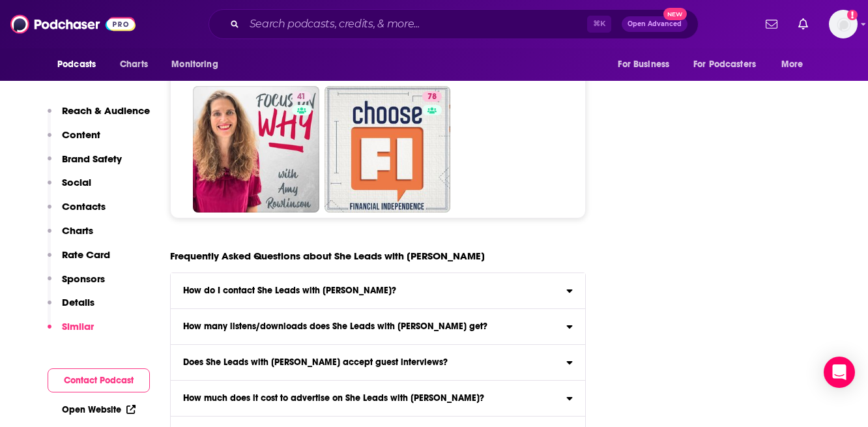  Describe the element at coordinates (843, 24) in the screenshot. I see `img: User Profile` at that location.